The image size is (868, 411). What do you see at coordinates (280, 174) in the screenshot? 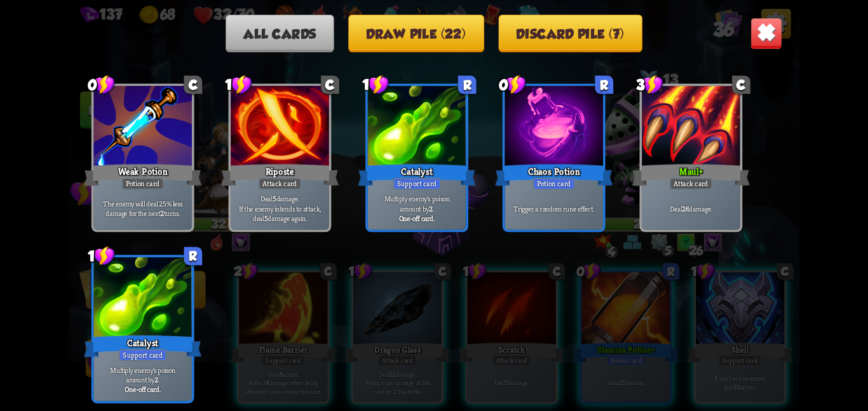
I see `div: Riposte` at bounding box center [280, 174].